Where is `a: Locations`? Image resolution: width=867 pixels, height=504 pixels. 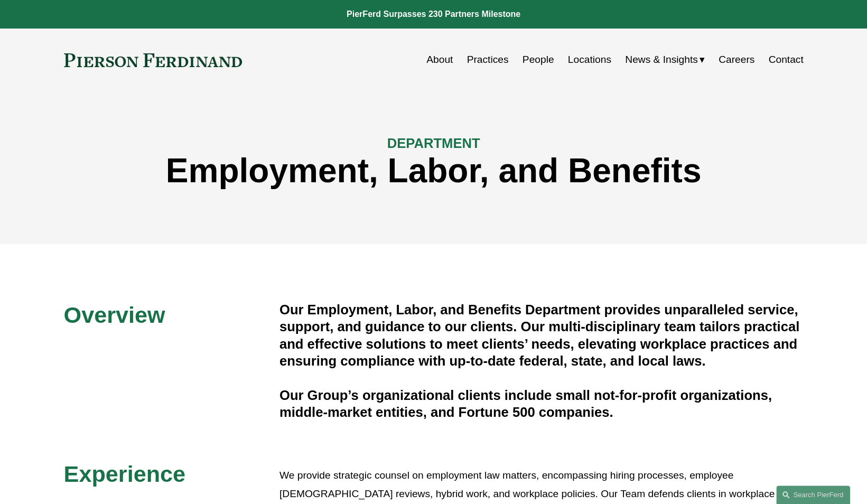 a: Locations is located at coordinates (590, 59).